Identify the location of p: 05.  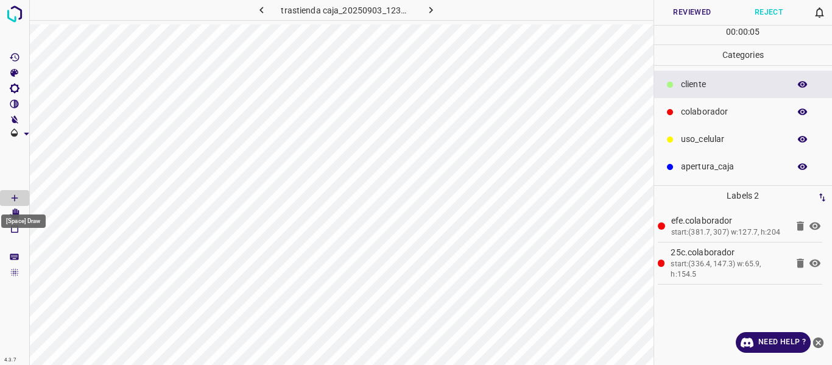
(755, 32).